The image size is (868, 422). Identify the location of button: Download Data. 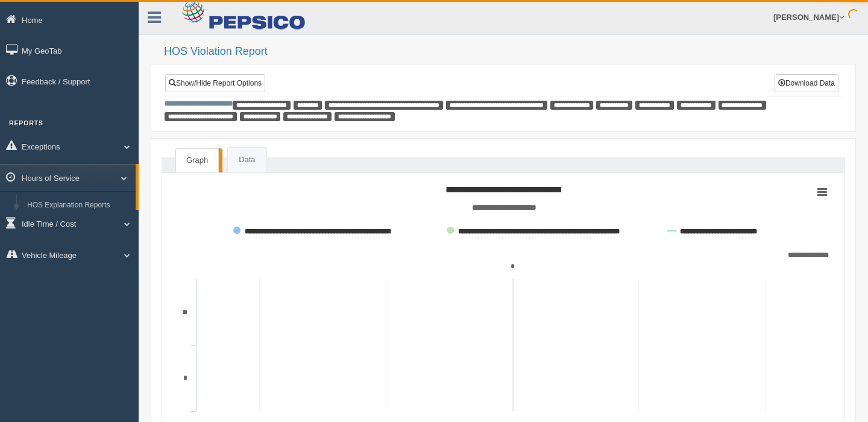
(806, 83).